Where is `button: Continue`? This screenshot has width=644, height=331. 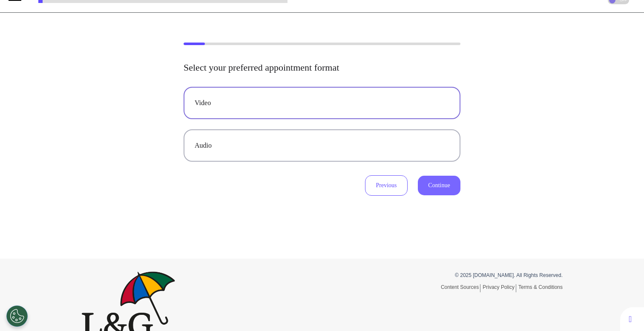
button: Continue is located at coordinates (439, 186).